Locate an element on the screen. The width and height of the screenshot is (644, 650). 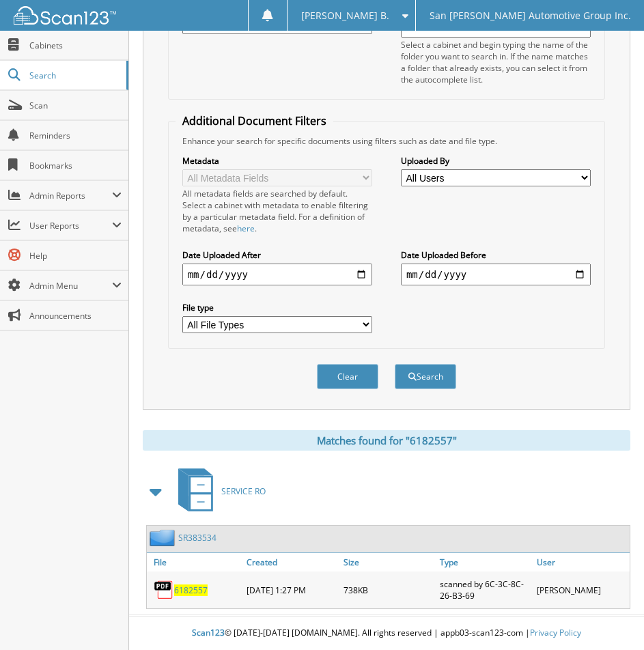
div: Select a cabinet and begin typing the name of the folder you want to search in. If the name match... is located at coordinates (495, 62).